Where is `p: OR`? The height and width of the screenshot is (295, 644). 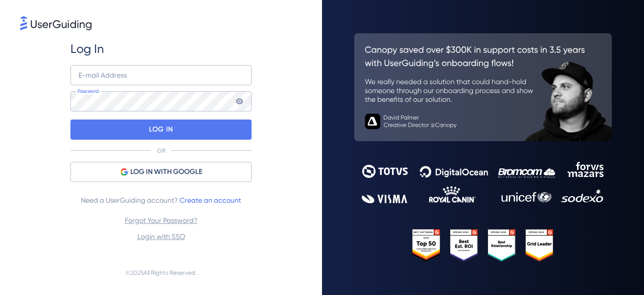 p: OR is located at coordinates (161, 151).